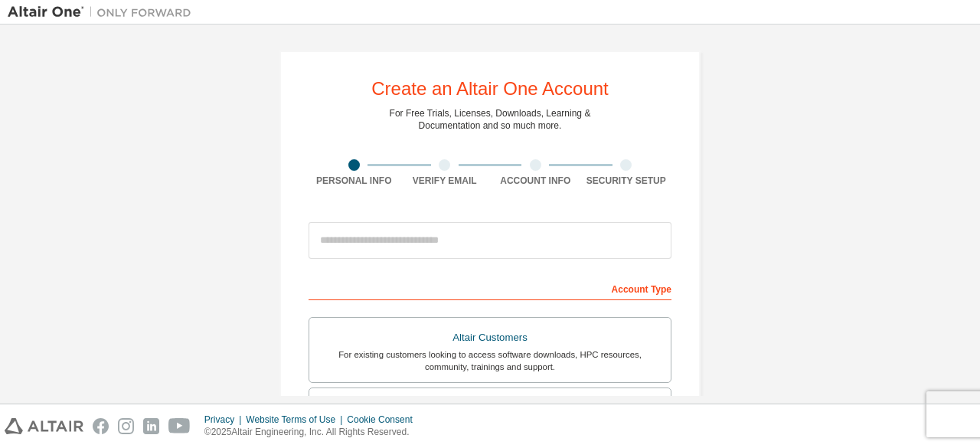 Image resolution: width=980 pixels, height=448 pixels. What do you see at coordinates (490, 119) in the screenshot?
I see `div: For Free Trials, Licenses, Downloads, Learning & Documentation and so much more.` at bounding box center [490, 119].